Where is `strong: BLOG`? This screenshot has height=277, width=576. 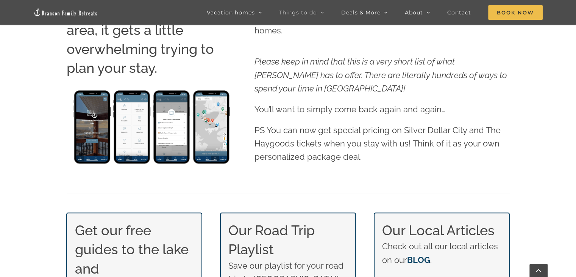
strong: BLOG is located at coordinates (419, 260).